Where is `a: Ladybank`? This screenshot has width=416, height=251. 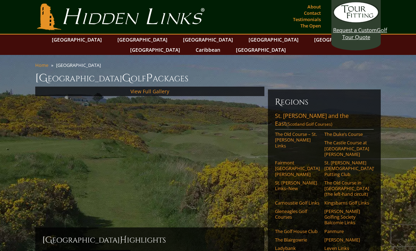 a: Ladybank is located at coordinates (297, 248).